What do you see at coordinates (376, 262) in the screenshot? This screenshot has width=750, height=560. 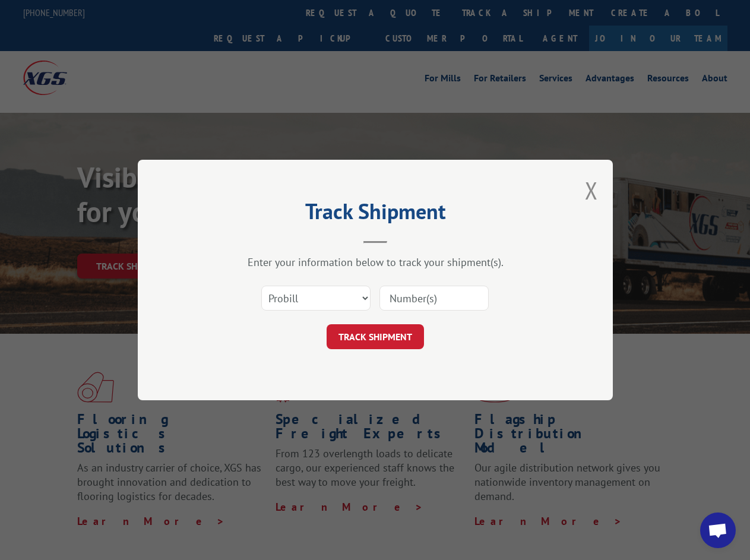 I see `div: Enter your information below to track your shipment(s).` at bounding box center [376, 262].